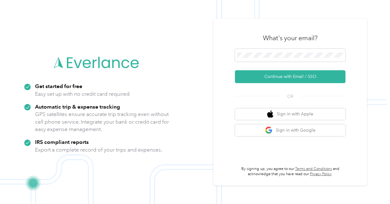 The image size is (390, 204). I want to click on button: google logoSign in with Google, so click(290, 130).